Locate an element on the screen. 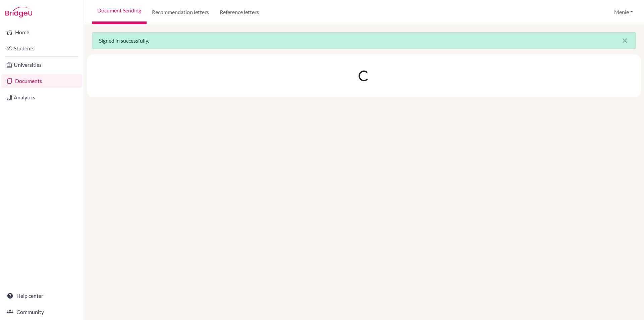 The width and height of the screenshot is (644, 320). a: Home is located at coordinates (42, 32).